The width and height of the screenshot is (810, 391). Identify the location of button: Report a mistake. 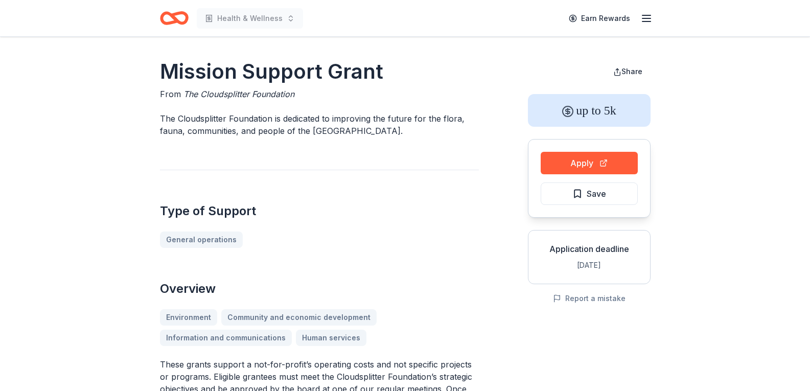
(589, 298).